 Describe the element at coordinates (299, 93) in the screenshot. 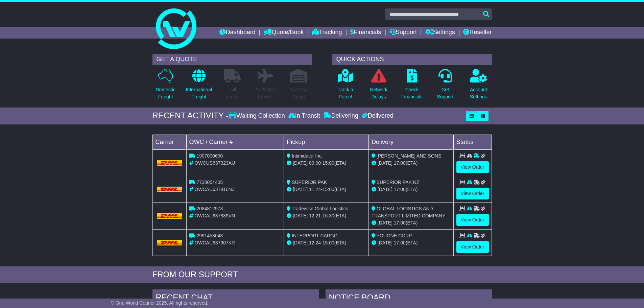

I see `p: Air / Sea Depot` at that location.